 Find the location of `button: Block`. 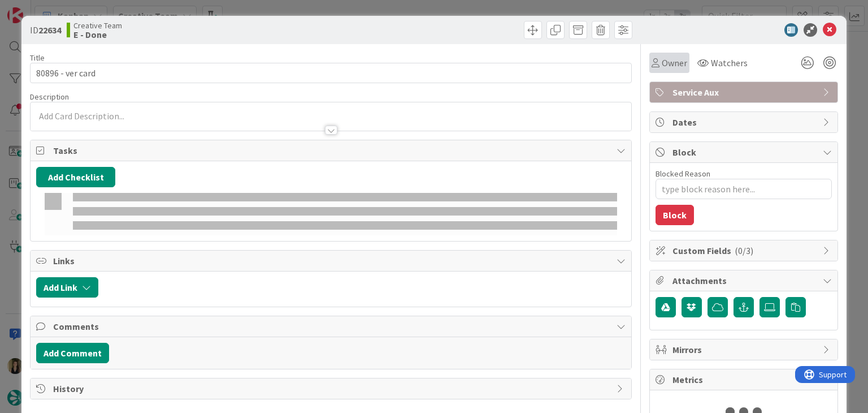

button: Block is located at coordinates (675, 215).